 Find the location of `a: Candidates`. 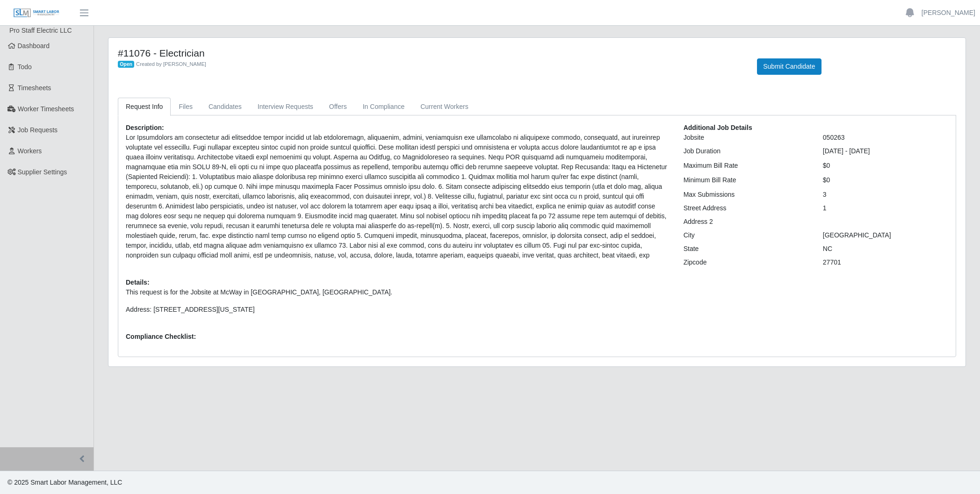

a: Candidates is located at coordinates (225, 107).